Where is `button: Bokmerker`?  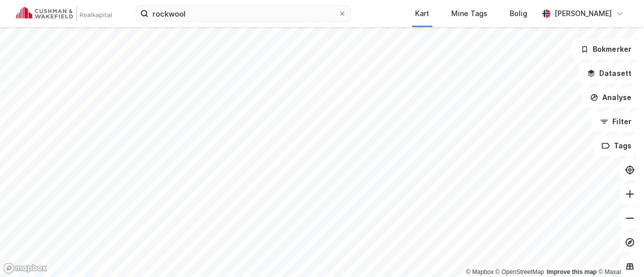 button: Bokmerker is located at coordinates (606, 50).